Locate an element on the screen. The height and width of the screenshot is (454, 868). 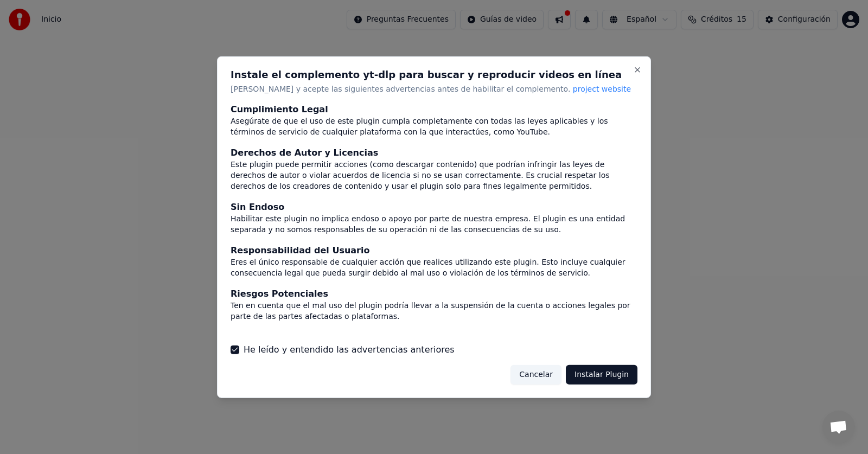
div: Asegúrate de que el uso de este plugin cumpla completamente con todas las leyes aplicables y los ... is located at coordinates (434, 127).